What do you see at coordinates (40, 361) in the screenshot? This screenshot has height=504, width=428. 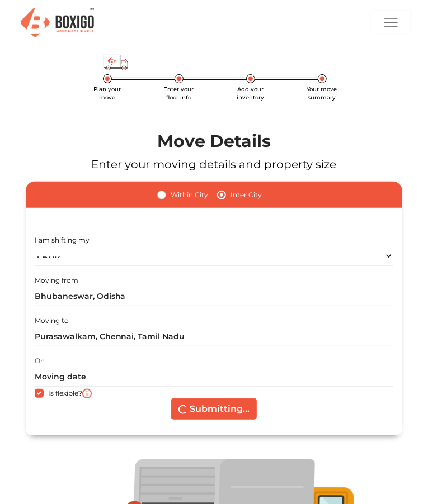 I see `label: On` at bounding box center [40, 361].